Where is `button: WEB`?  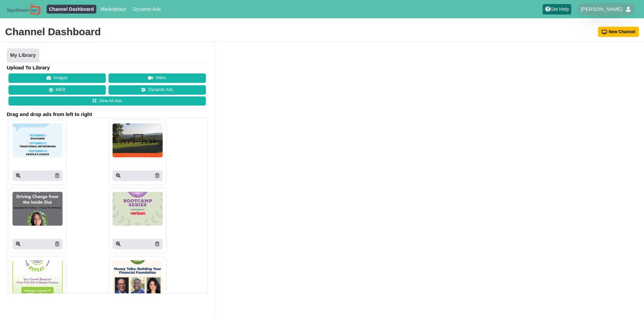 button: WEB is located at coordinates (57, 90).